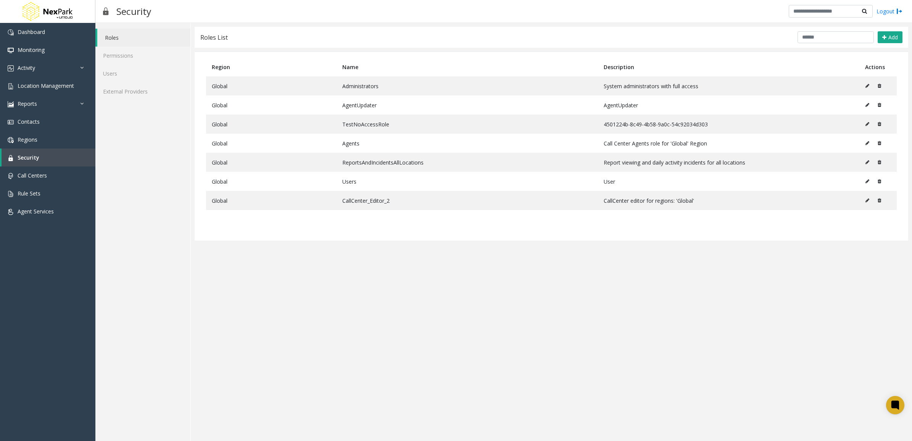  Describe the element at coordinates (31, 50) in the screenshot. I see `span: Monitoring` at that location.